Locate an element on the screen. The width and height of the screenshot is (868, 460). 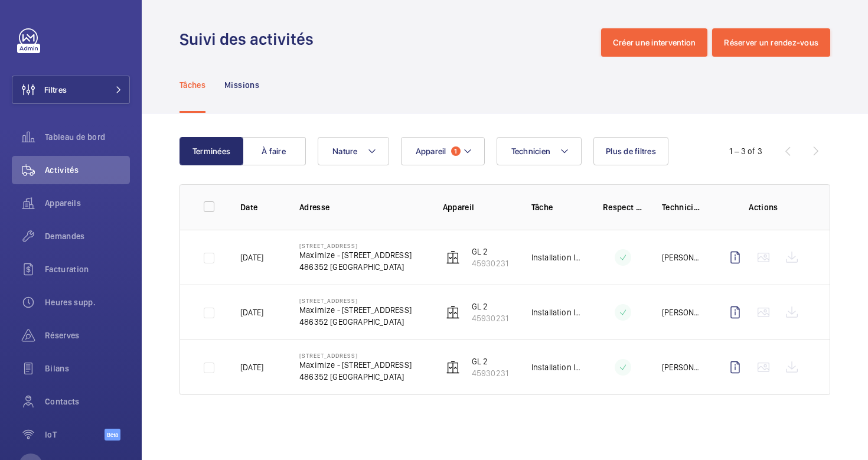
button: À faire is located at coordinates (274, 151).